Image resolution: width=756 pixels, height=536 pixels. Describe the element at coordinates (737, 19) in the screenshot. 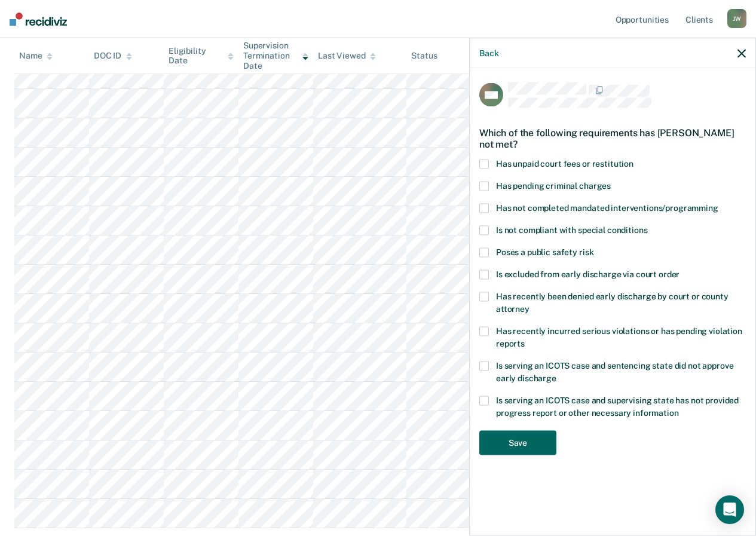

I see `div: J W` at that location.